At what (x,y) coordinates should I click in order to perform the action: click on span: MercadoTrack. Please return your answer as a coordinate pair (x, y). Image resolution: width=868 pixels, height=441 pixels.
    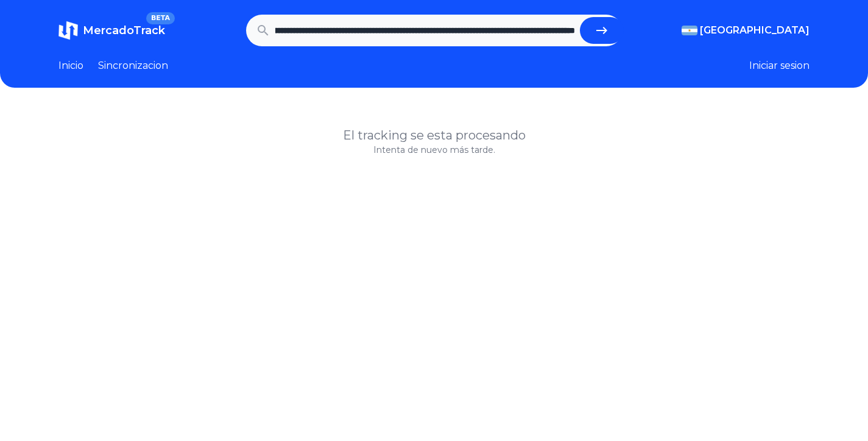
    Looking at the image, I should click on (124, 31).